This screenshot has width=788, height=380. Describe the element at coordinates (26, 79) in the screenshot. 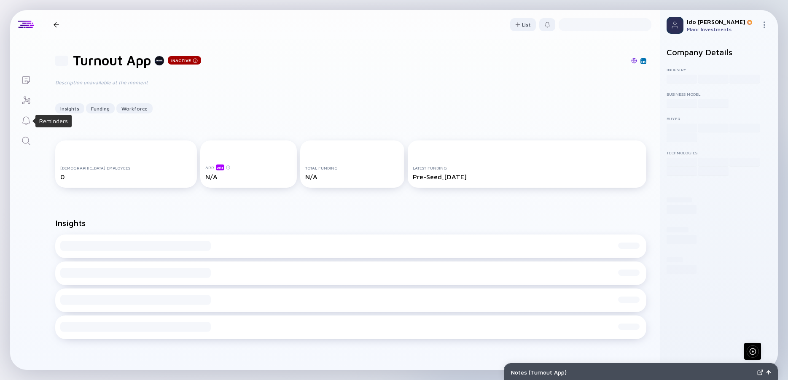

I see `a: Lists` at that location.